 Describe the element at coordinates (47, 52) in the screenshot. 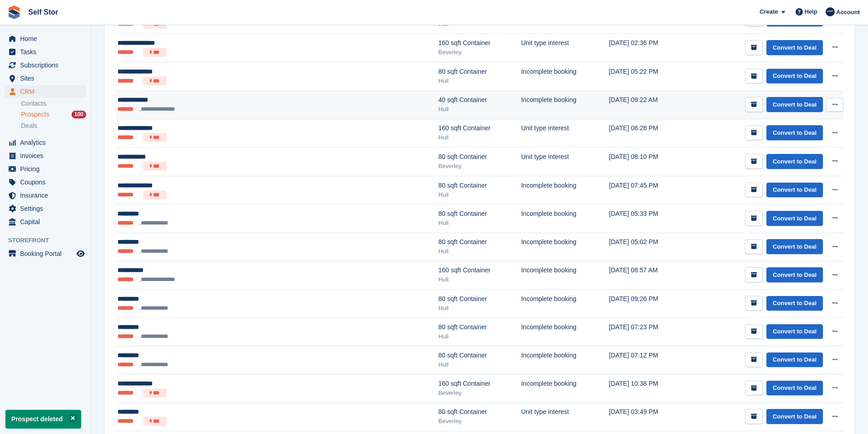

I see `span: Tasks` at that location.